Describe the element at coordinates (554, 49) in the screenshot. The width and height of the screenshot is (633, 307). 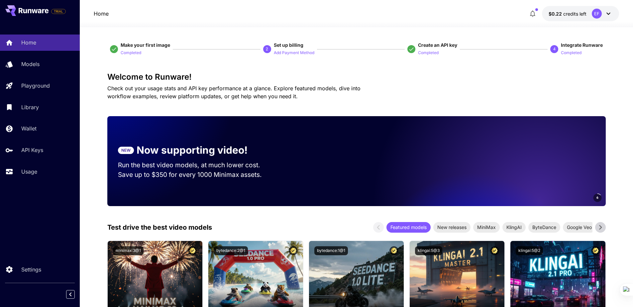
I see `p: 4` at that location.